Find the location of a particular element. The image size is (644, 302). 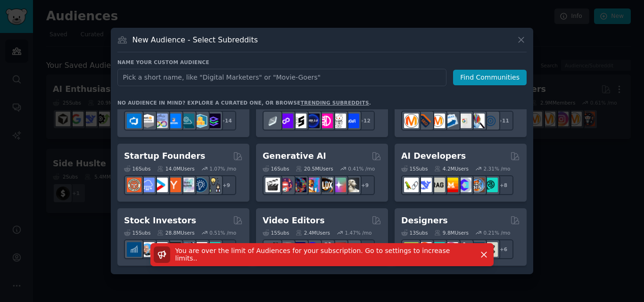

img: 0xPolygon is located at coordinates (286, 121).